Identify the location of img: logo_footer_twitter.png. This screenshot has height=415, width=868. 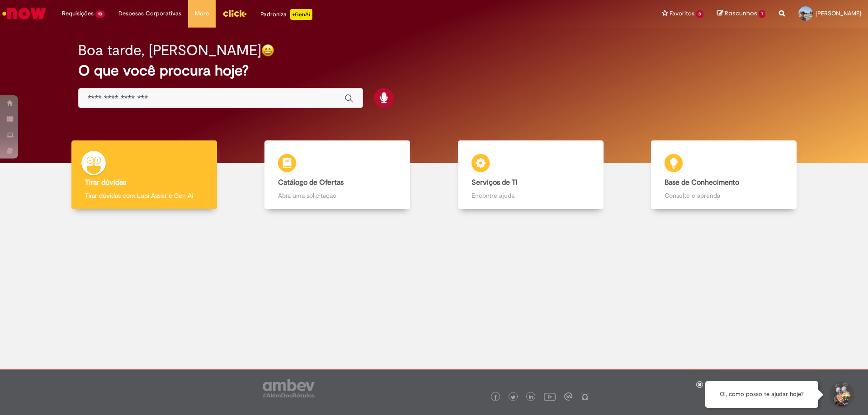
(513, 397).